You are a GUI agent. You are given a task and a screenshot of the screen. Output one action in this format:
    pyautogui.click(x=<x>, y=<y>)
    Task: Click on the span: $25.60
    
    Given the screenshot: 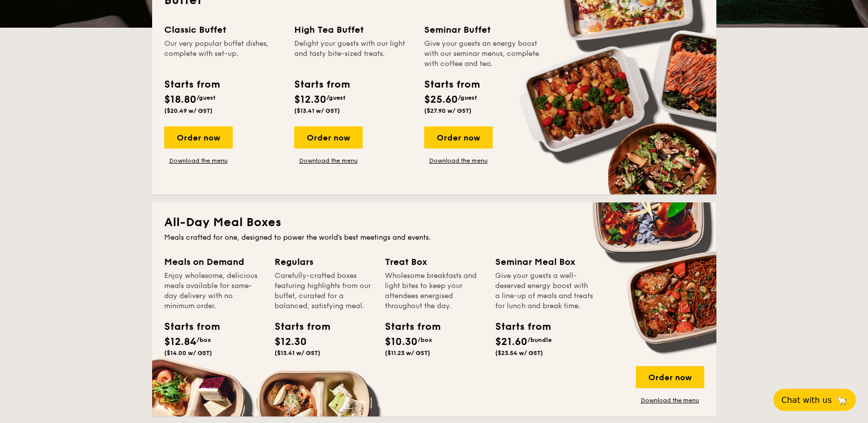 What is the action you would take?
    pyautogui.click(x=441, y=100)
    